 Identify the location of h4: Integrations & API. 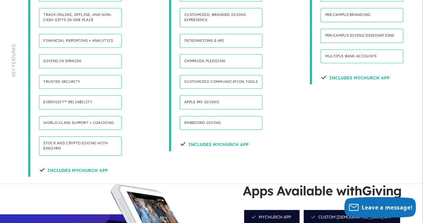
(221, 41).